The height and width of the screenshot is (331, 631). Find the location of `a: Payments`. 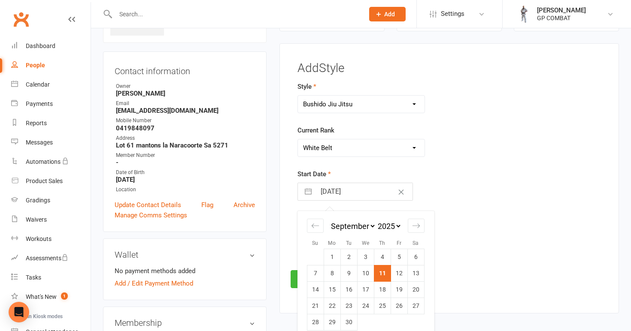

a: Payments is located at coordinates (51, 104).